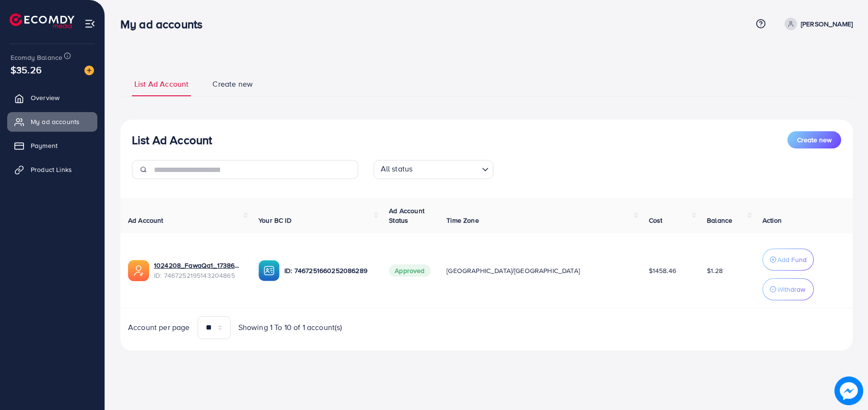 The width and height of the screenshot is (868, 410). Describe the element at coordinates (45, 98) in the screenshot. I see `span: Overview` at that location.